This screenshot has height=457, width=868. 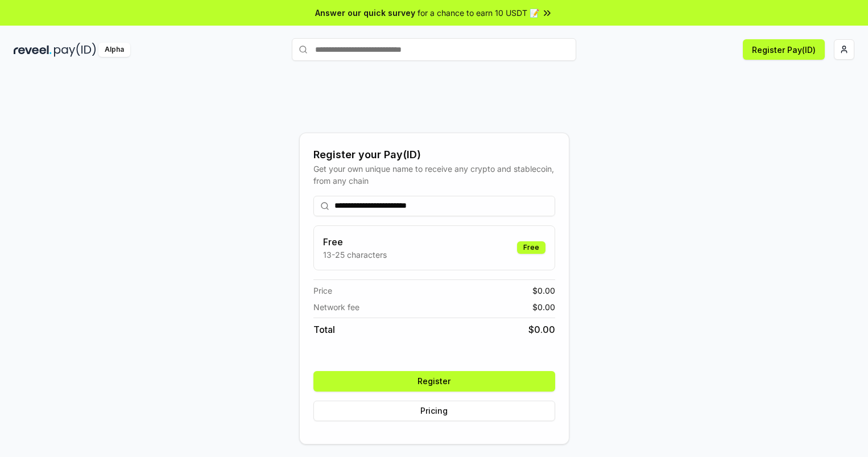 I want to click on p: 13-25 characters, so click(x=355, y=254).